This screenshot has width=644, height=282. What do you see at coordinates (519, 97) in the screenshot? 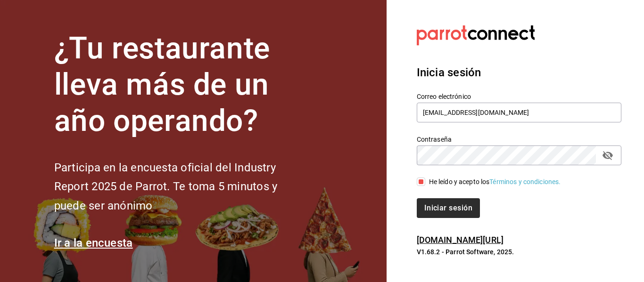
I see `label: Correo electrónico` at bounding box center [519, 97].